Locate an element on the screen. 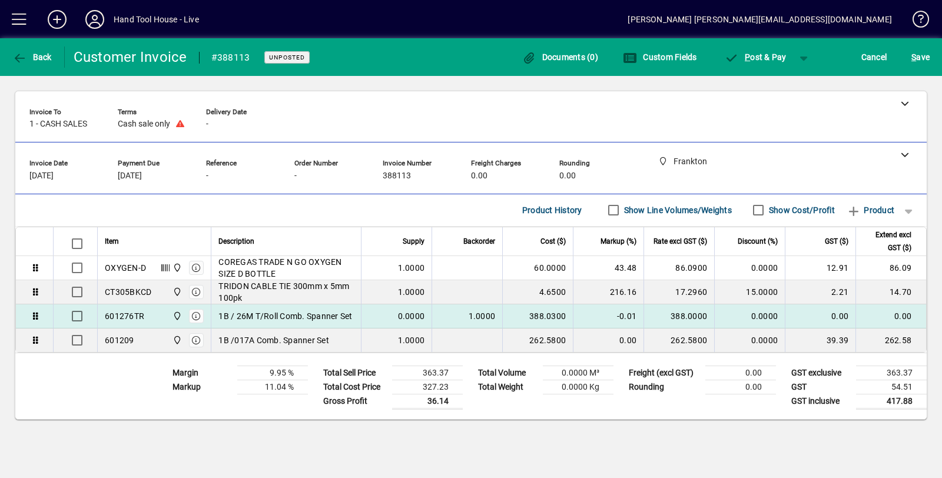 The height and width of the screenshot is (478, 942). div: 601209 is located at coordinates (119, 340).